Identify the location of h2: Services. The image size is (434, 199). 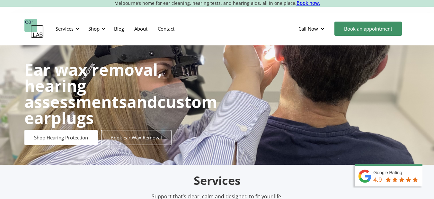
(217, 180).